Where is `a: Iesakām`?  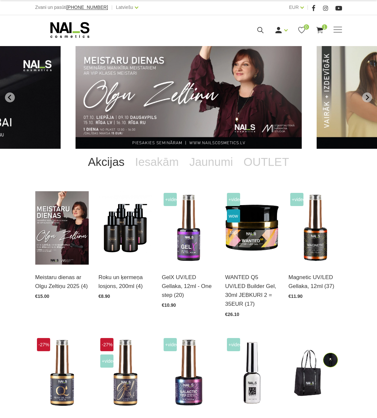 a: Iesakām is located at coordinates (157, 162).